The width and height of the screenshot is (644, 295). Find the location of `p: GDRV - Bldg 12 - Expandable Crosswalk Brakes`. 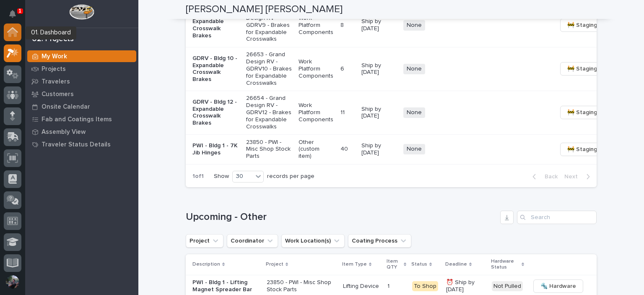

p: GDRV - Bldg 12 - Expandable Crosswalk Brakes is located at coordinates (216, 113).